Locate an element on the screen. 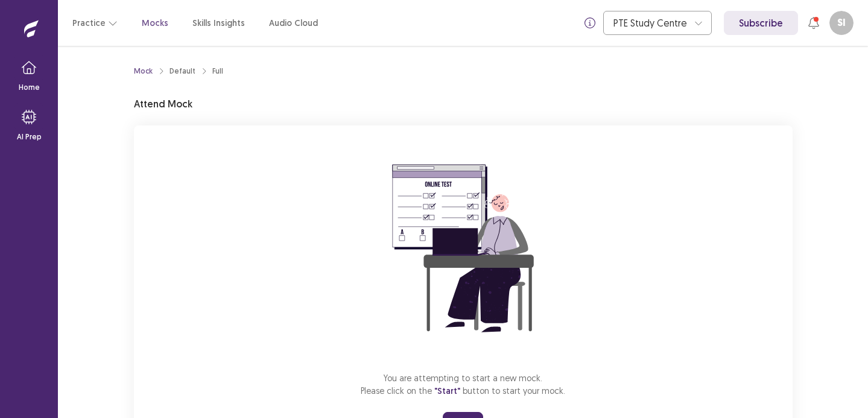 Image resolution: width=868 pixels, height=418 pixels. span: "Start" is located at coordinates (447, 391).